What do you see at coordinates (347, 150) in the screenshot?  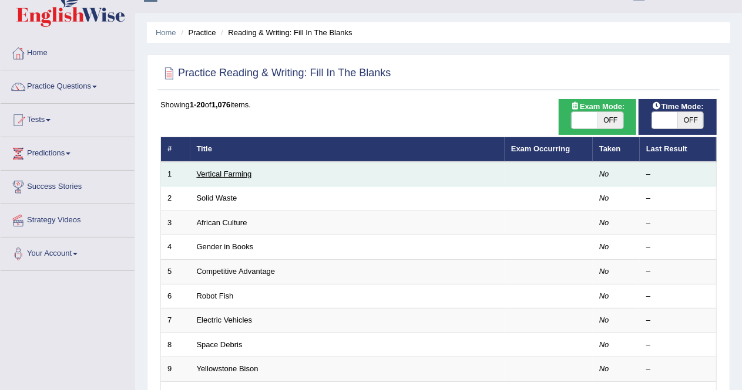 I see `th: Title` at bounding box center [347, 150].